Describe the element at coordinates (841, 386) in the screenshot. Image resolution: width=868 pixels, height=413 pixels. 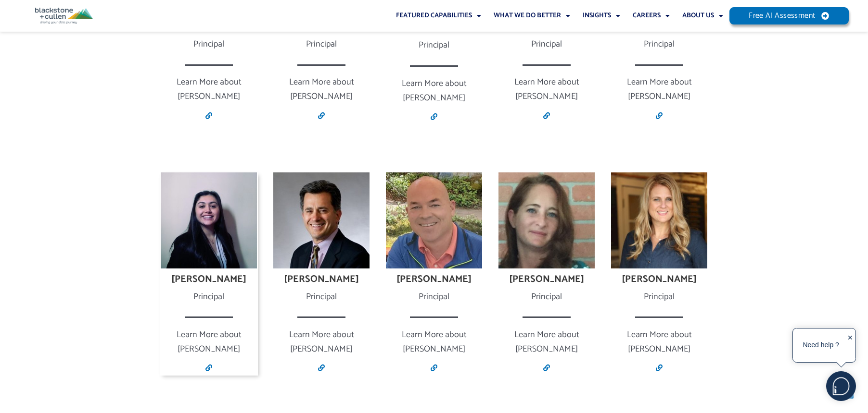
I see `img: users%2F5SSOSaKfQqXq3cFEnIZRYMEs4ra2%2Fmedia%2Fimages%2F-Bulle%20blanche%20sans%20fond%20%2B%20ma...` at that location.